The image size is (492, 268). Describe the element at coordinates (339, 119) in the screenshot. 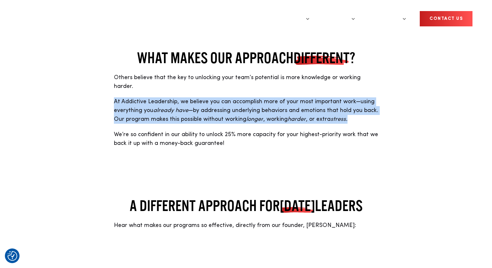

I see `em: stress.` at that location.